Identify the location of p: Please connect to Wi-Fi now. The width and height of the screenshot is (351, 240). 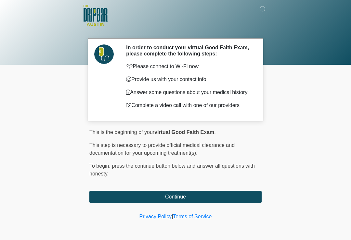
(189, 67).